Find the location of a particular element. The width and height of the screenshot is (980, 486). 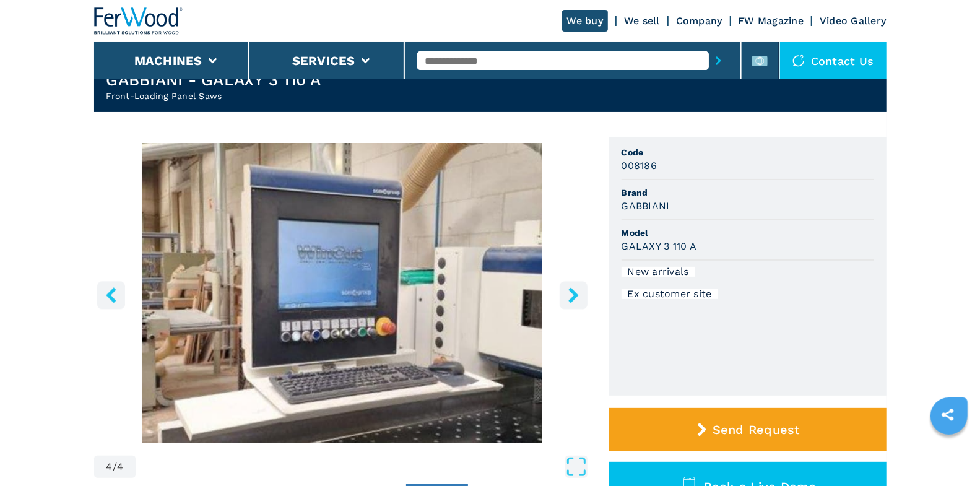

div: Contact us is located at coordinates (833, 61).